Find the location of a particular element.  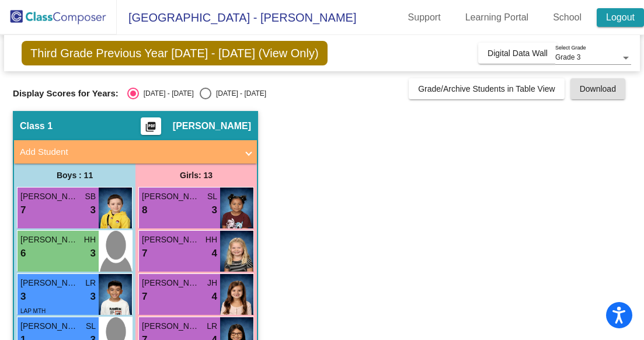

a: Support is located at coordinates (424, 17).